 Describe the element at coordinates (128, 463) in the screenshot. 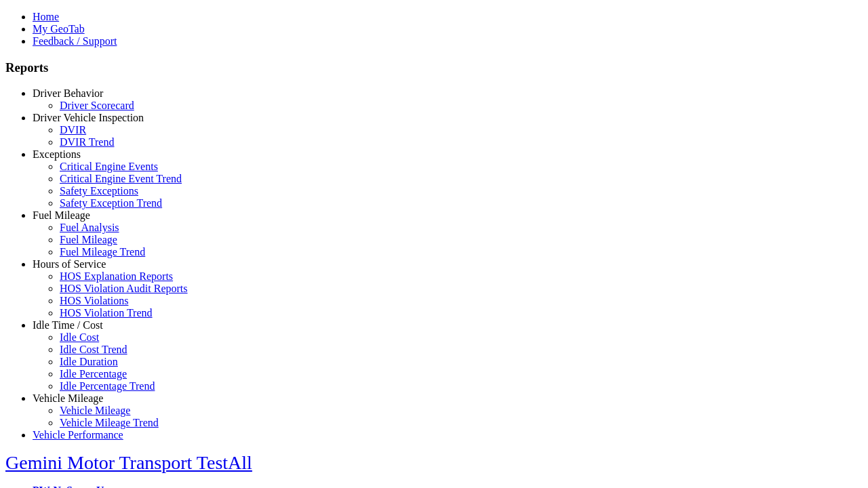

I see `a: Gemini Motor Transport TestAll` at that location.